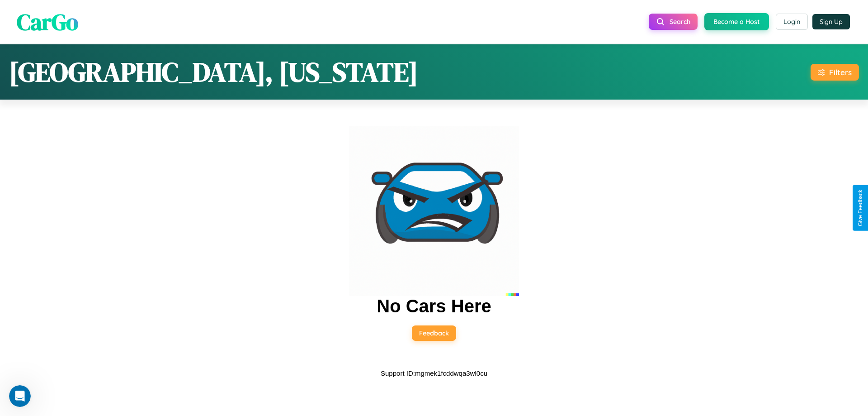 This screenshot has width=868, height=416. Describe the element at coordinates (831, 22) in the screenshot. I see `button: Sign Up` at that location.